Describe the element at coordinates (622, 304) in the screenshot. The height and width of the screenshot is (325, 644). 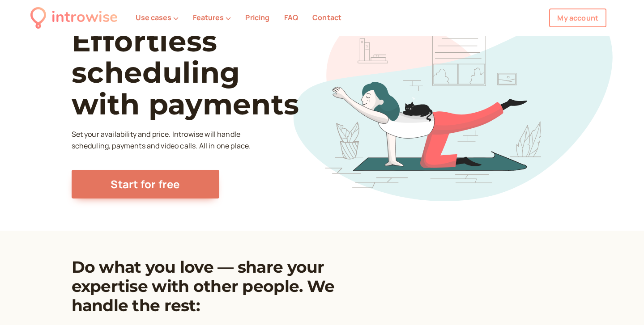
I see `div: Chat Widget` at that location.